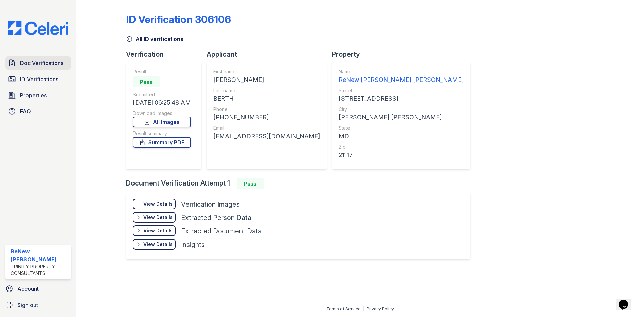 The image size is (644, 317). I want to click on div: Trinity Property Consultants, so click(40, 270).